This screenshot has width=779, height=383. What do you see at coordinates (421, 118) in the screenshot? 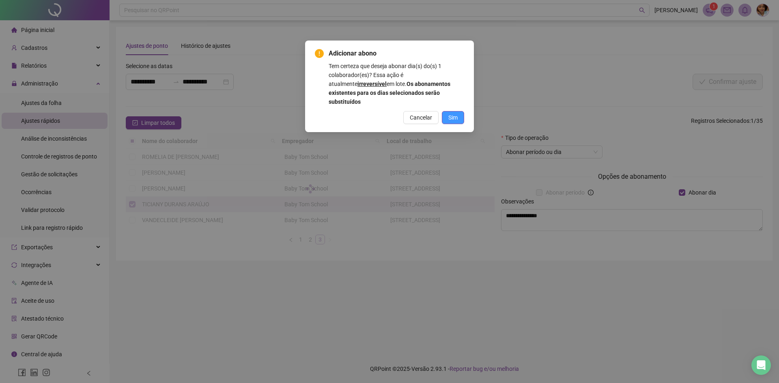
I see `span: Cancelar` at bounding box center [421, 118].